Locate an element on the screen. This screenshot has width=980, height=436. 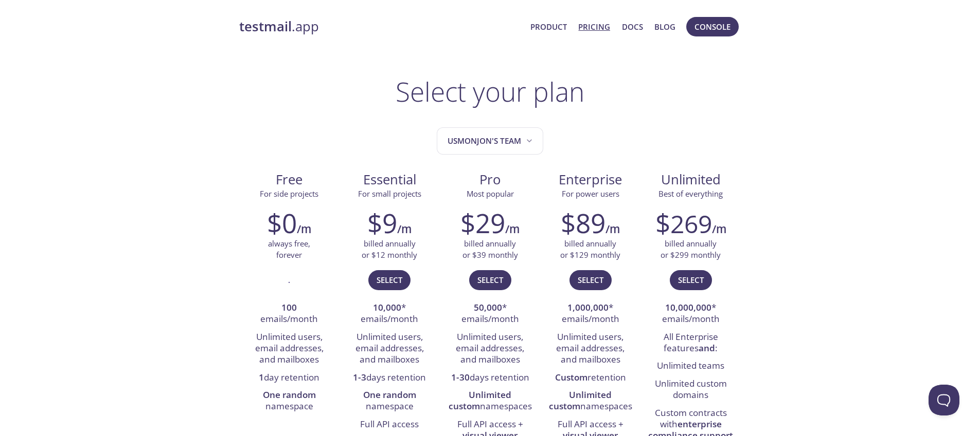
span: Unlimited is located at coordinates (691, 180).